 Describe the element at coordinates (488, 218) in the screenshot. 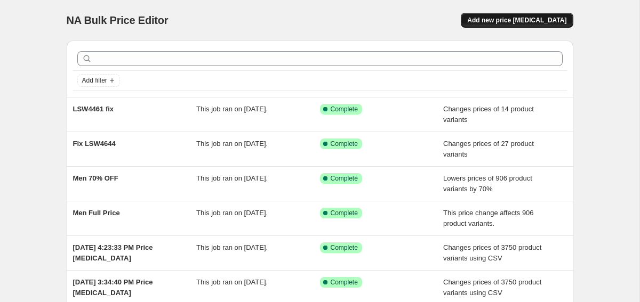

I see `span: This price change affects 906 product variants.` at that location.